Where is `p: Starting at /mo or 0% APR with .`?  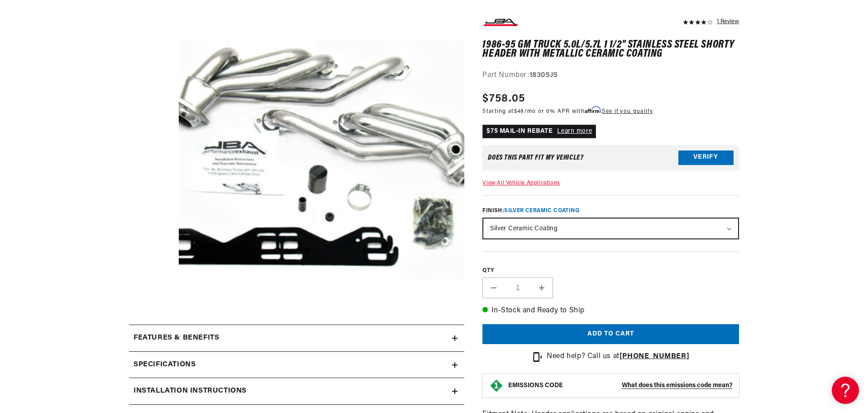
p: Starting at /mo or 0% APR with . is located at coordinates (568, 111).